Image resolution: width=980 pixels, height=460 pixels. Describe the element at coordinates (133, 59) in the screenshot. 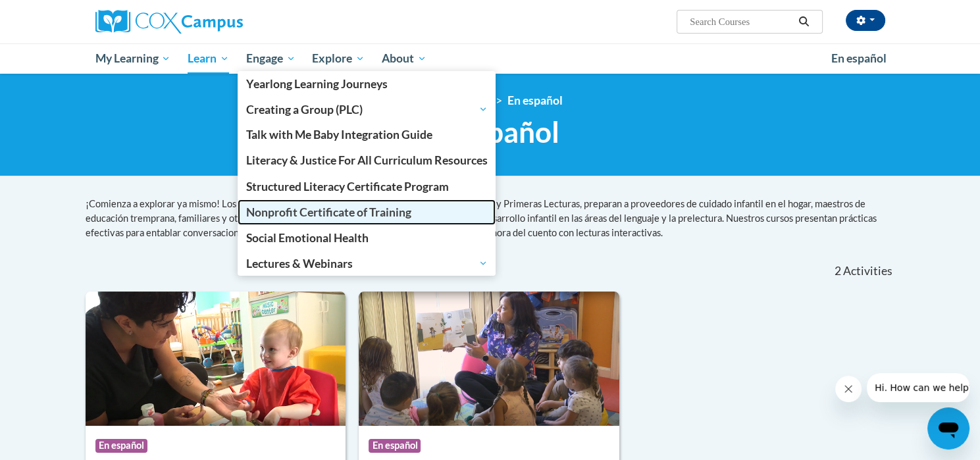

I see `a: My Learning` at that location.